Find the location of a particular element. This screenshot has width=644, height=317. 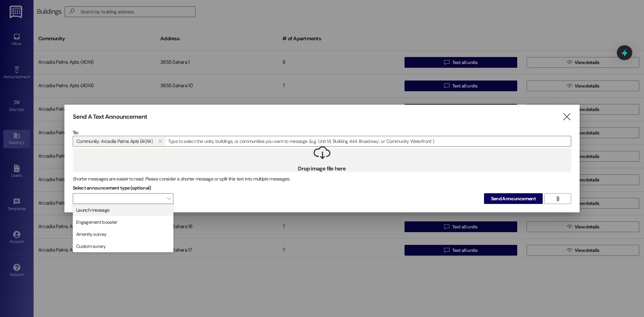

div: Drop image file here is located at coordinates (322, 160).